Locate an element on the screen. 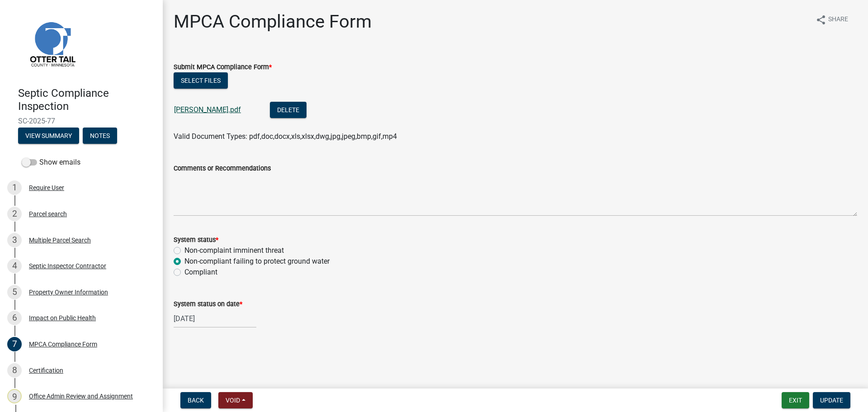 The image size is (868, 412). div: Multiple Parcel Search is located at coordinates (60, 240).